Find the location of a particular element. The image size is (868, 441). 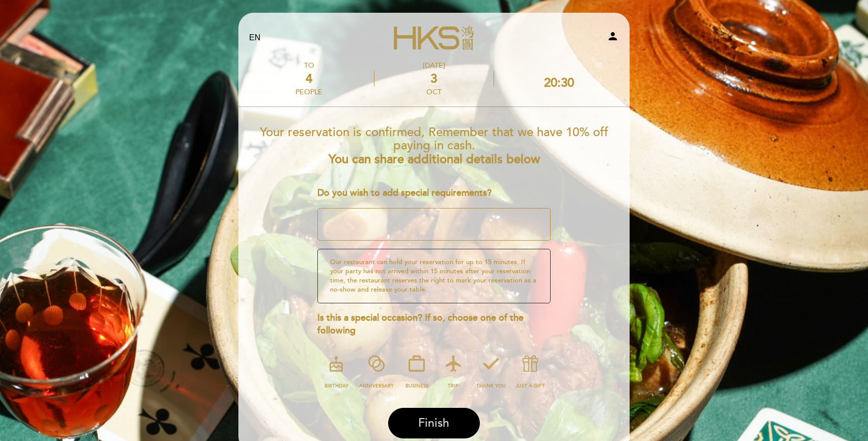

span: business is located at coordinates (416, 386).